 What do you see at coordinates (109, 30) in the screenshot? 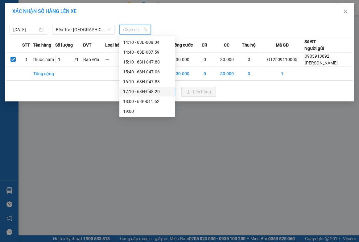
I see `span: down` at bounding box center [109, 30].